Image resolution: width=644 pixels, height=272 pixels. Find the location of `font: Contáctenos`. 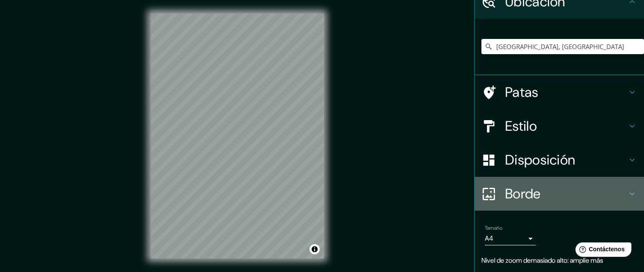

font: Contáctenos is located at coordinates (38, 10).